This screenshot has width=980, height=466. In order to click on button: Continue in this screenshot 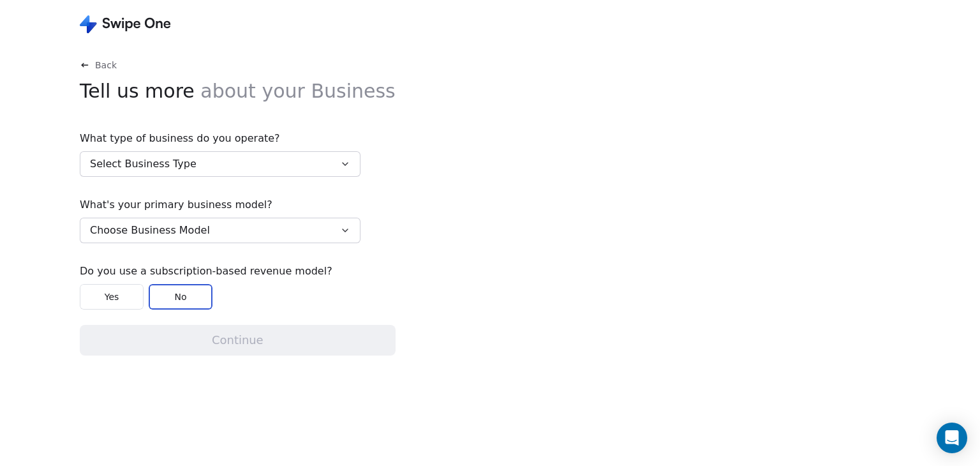, I will do `click(237, 340)`.